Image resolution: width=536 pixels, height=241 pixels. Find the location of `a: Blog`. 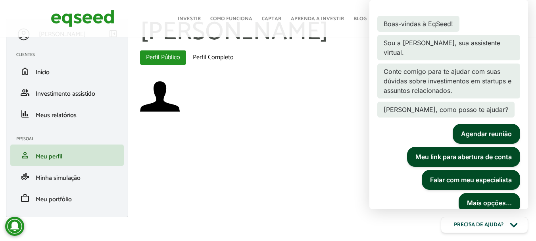

a: Blog is located at coordinates (360, 19).